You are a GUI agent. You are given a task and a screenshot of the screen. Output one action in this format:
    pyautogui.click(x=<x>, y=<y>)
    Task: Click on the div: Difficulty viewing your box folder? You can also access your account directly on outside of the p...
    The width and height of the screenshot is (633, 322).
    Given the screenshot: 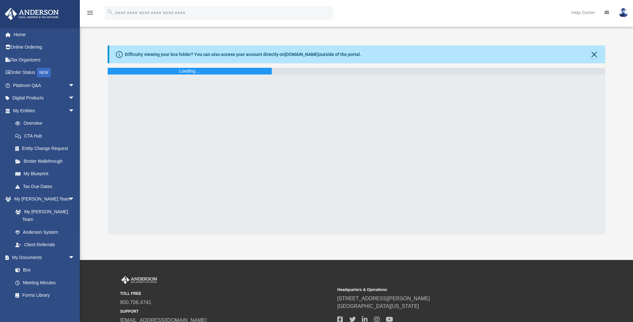 What is the action you would take?
    pyautogui.click(x=243, y=54)
    